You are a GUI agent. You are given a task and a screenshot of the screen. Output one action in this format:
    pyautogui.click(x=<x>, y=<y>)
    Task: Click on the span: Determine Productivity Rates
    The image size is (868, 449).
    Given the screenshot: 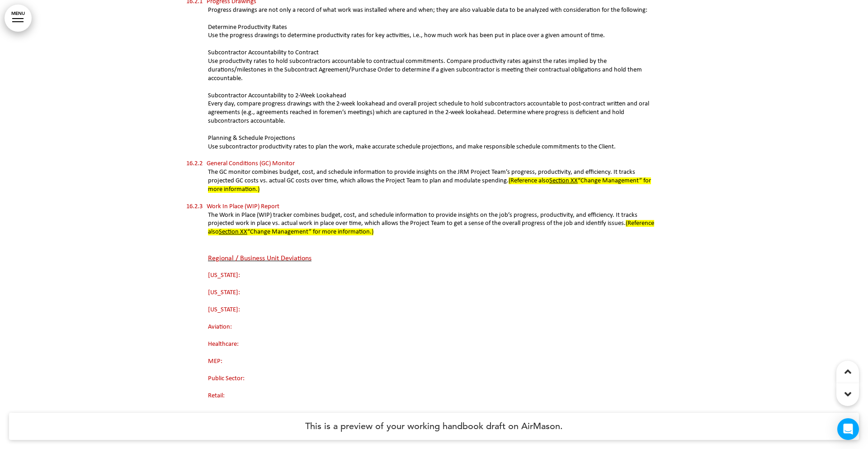 What is the action you would take?
    pyautogui.click(x=247, y=27)
    